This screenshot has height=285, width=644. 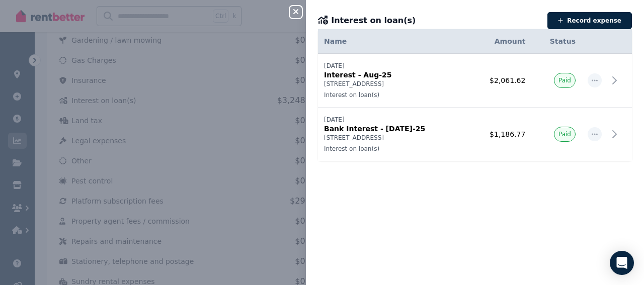 I want to click on td: $2,061.62, so click(x=499, y=81).